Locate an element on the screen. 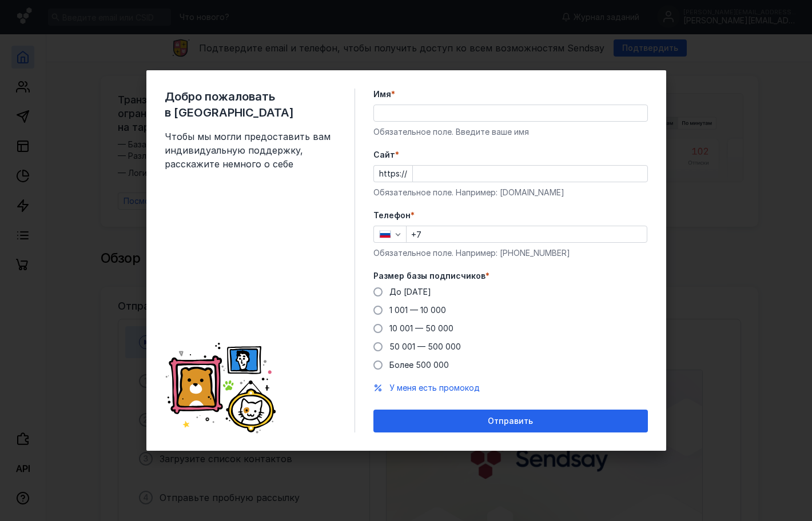 The image size is (812, 521). div: Обязательное поле. Введите ваше имя is located at coordinates (511, 132).